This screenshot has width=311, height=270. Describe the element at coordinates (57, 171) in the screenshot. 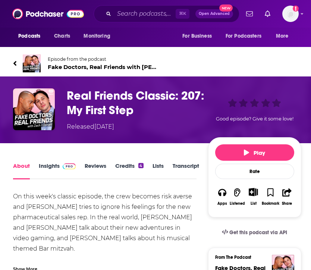

I see `a: InsightsPodchaser Pro` at that location.